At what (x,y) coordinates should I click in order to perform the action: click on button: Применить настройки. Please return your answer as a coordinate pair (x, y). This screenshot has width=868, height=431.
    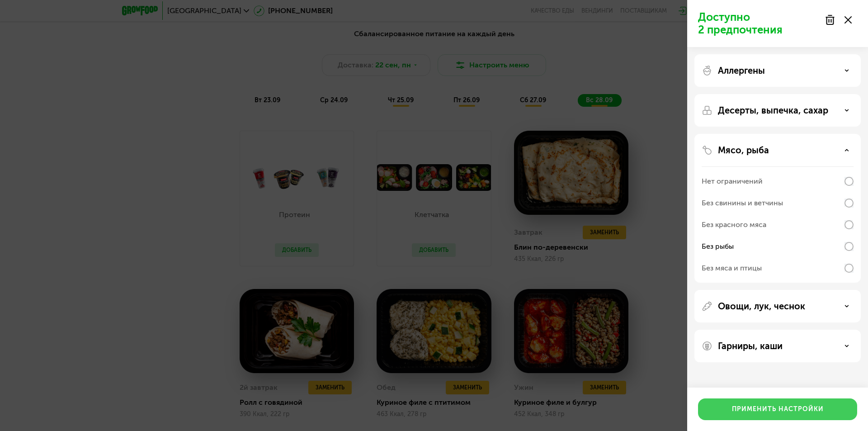
    Looking at the image, I should click on (778, 409).